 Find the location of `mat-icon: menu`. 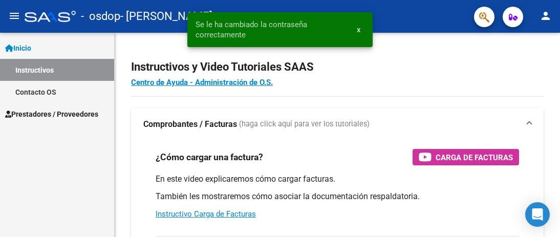

mat-icon: menu is located at coordinates (14, 16).